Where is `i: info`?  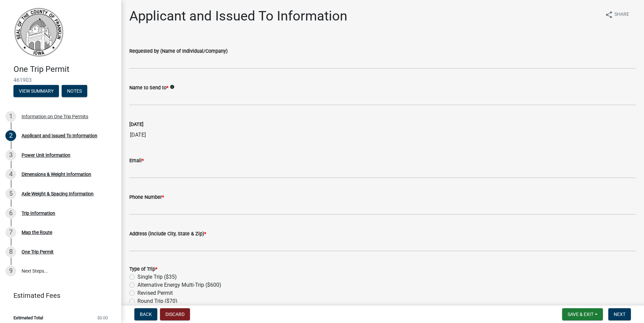 i: info is located at coordinates (172, 87).